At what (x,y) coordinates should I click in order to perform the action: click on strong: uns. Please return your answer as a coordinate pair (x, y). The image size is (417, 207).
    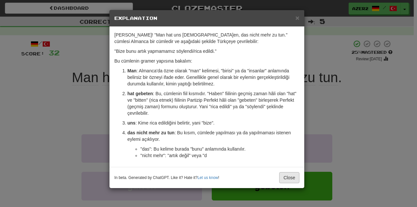
    Looking at the image, I should click on (131, 123).